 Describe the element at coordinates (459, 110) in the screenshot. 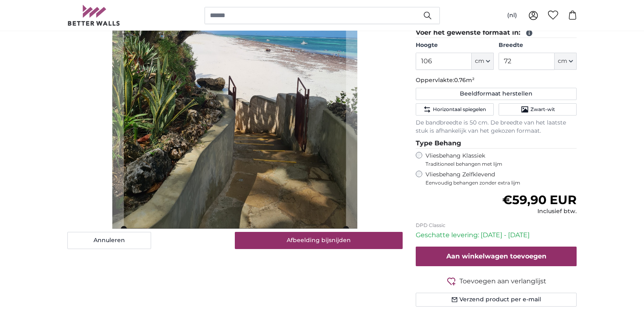

I see `span: Horizontaal spiegelen` at that location.